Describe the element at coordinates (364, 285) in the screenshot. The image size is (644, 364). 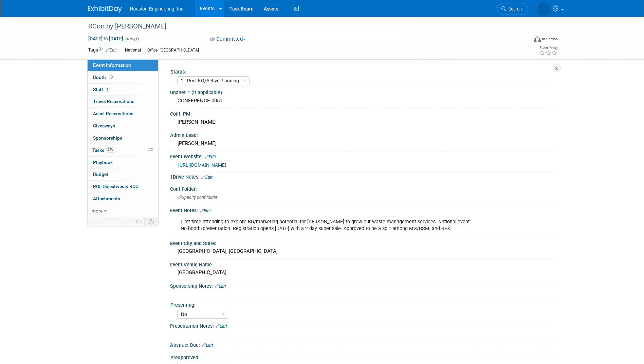
I see `div: Sponsorship Notes:` at that location.